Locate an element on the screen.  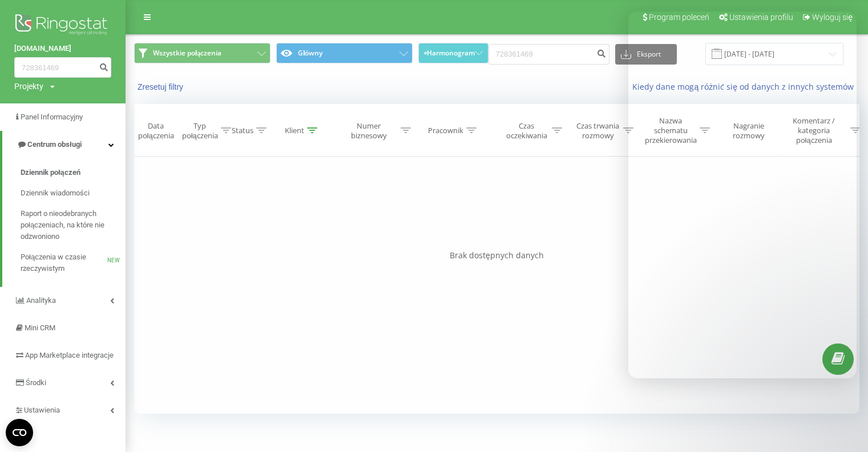
button: Główny is located at coordinates (344, 53).